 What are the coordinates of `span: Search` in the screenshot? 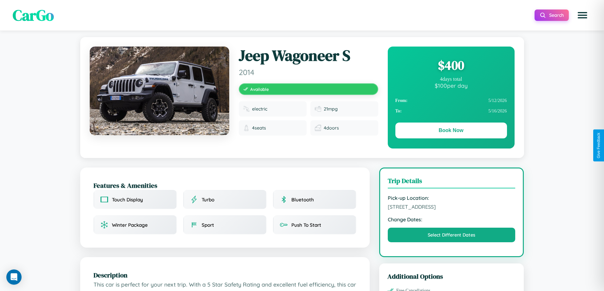 It's located at (556, 15).